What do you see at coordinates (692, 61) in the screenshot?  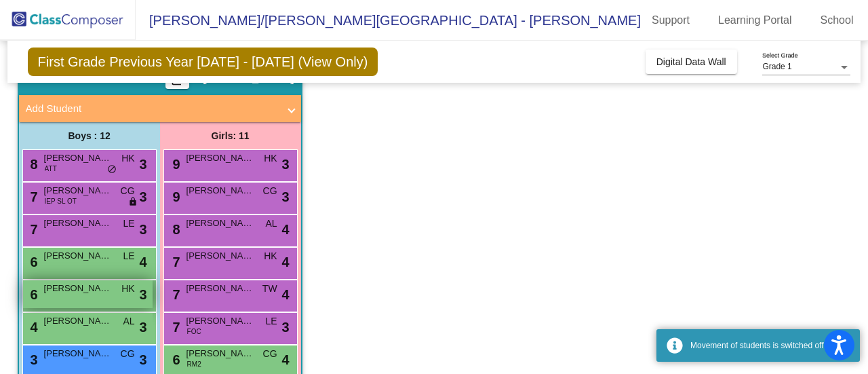 I see `span: Digital Data Wall` at bounding box center [692, 61].